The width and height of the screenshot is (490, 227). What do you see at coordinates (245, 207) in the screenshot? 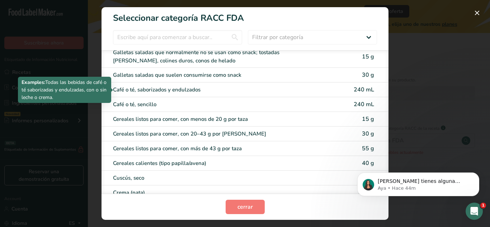
I see `span: cerrar` at bounding box center [245, 207].